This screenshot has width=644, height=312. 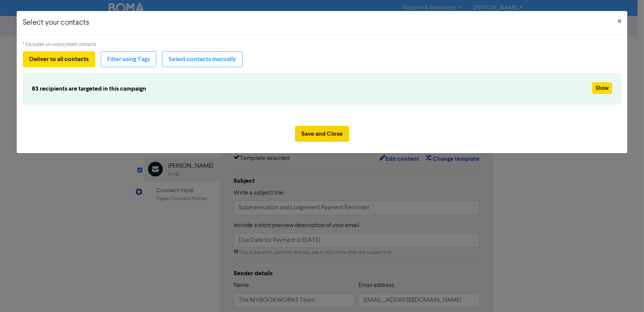 What do you see at coordinates (322, 134) in the screenshot?
I see `button: Save and Close` at bounding box center [322, 134].